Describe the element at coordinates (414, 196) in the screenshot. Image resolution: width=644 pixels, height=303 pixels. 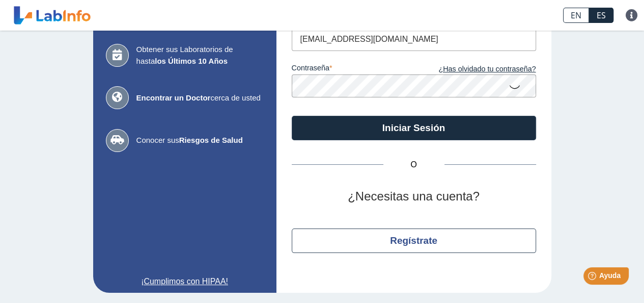
I see `h2: ¿Necesitas una cuenta?` at that location.